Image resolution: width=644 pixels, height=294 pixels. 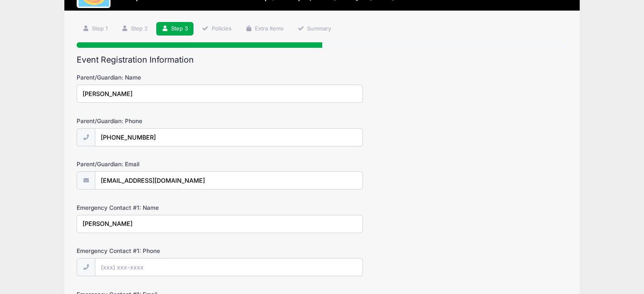 What do you see at coordinates (217, 29) in the screenshot?
I see `a: Policies` at bounding box center [217, 29].